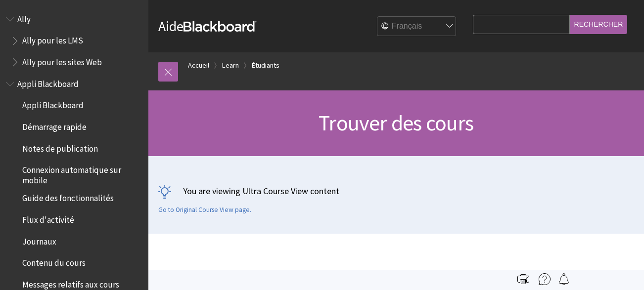 The height and width of the screenshot is (290, 644). I want to click on span: Trouver des cours, so click(395, 122).